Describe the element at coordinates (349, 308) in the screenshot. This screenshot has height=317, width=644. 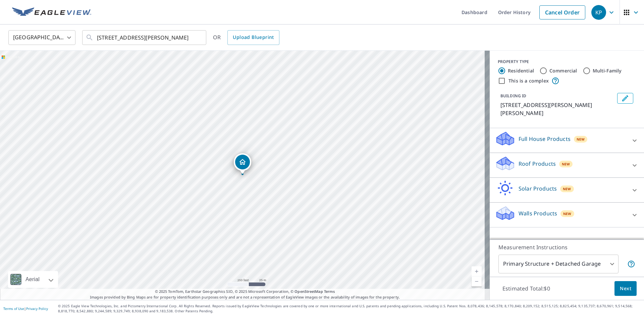
I see `p: © 2025 Eagle View Technologies, Inc. and Pictometry International Corp. All Rights Reserved. Repo...` at that location.